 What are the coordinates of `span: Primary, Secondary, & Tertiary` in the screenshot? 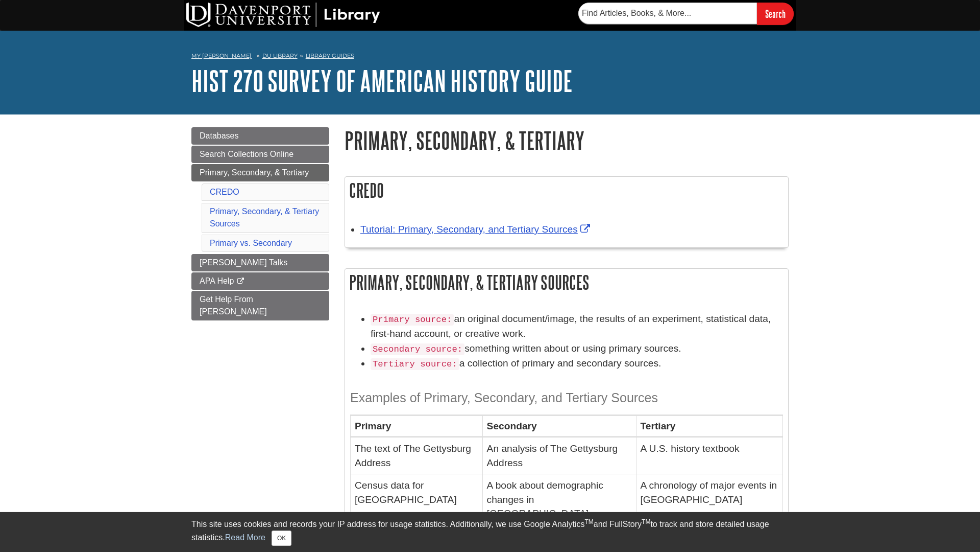 It's located at (254, 172).